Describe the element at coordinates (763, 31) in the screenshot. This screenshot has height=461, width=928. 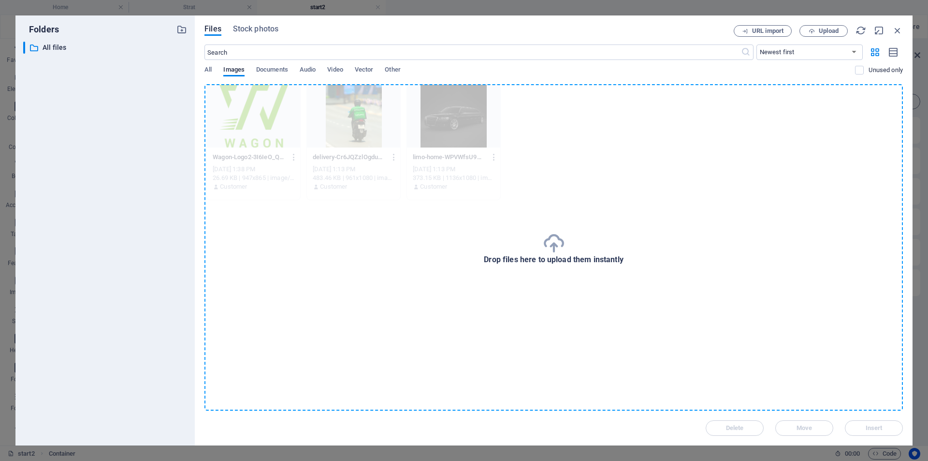
I see `button: URL import` at that location.